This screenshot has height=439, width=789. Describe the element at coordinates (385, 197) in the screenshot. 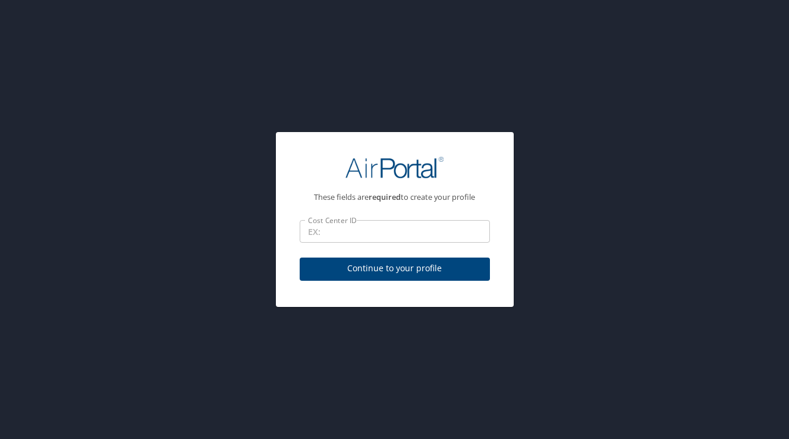

I see `strong: required` at that location.